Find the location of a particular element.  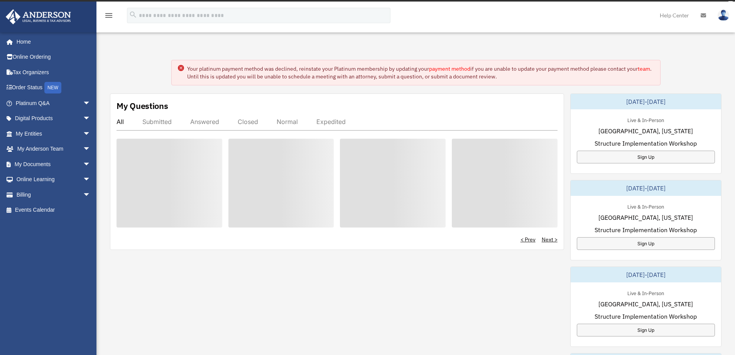

a: Events Calendar is located at coordinates (54, 210).